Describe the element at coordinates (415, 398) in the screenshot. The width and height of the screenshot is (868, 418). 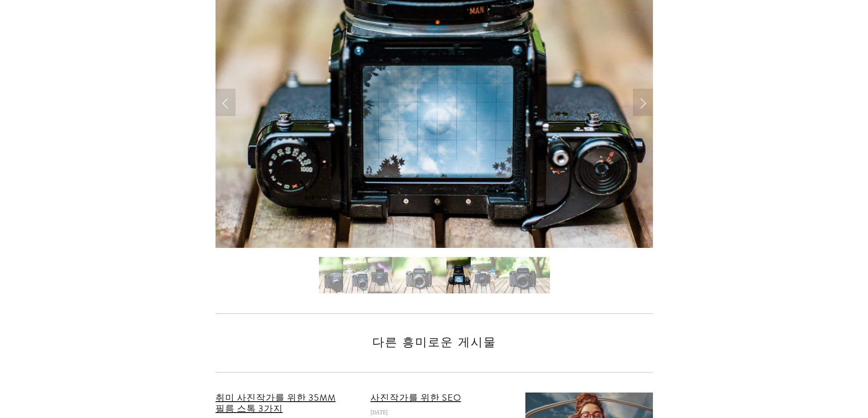
I see `font: 사진작가를 위한 SEO` at that location.